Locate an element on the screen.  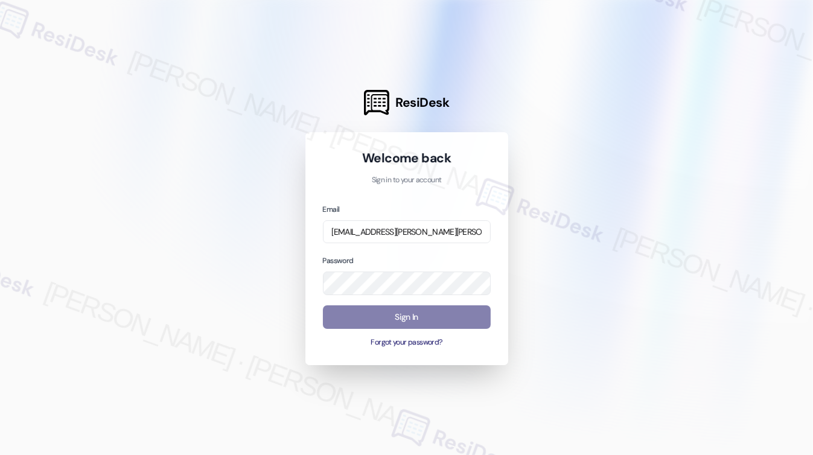
button: Forgot your password? is located at coordinates (407, 343).